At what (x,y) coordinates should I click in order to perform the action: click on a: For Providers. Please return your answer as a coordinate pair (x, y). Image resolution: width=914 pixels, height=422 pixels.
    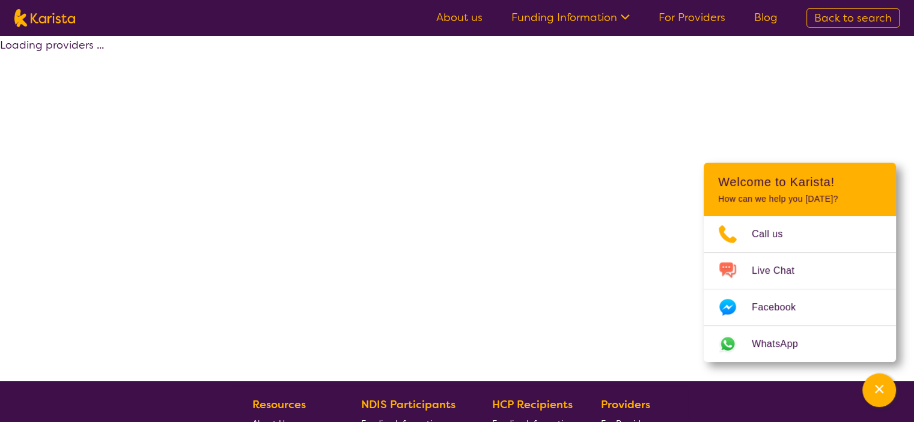
    Looking at the image, I should click on (691, 17).